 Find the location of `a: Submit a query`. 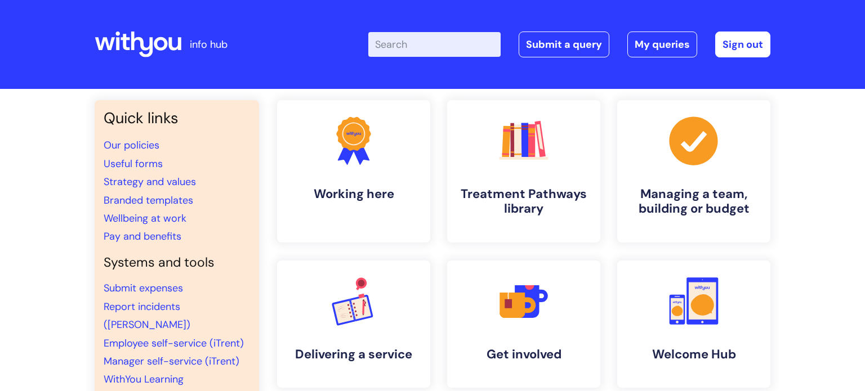

a: Submit a query is located at coordinates (563, 44).